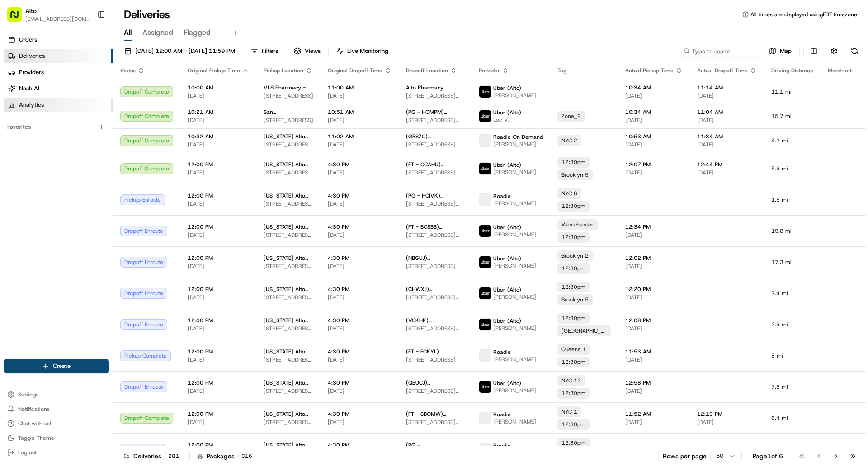 This screenshot has width=868, height=466. What do you see at coordinates (654, 351) in the screenshot?
I see `span: 11:53 AM` at bounding box center [654, 351].